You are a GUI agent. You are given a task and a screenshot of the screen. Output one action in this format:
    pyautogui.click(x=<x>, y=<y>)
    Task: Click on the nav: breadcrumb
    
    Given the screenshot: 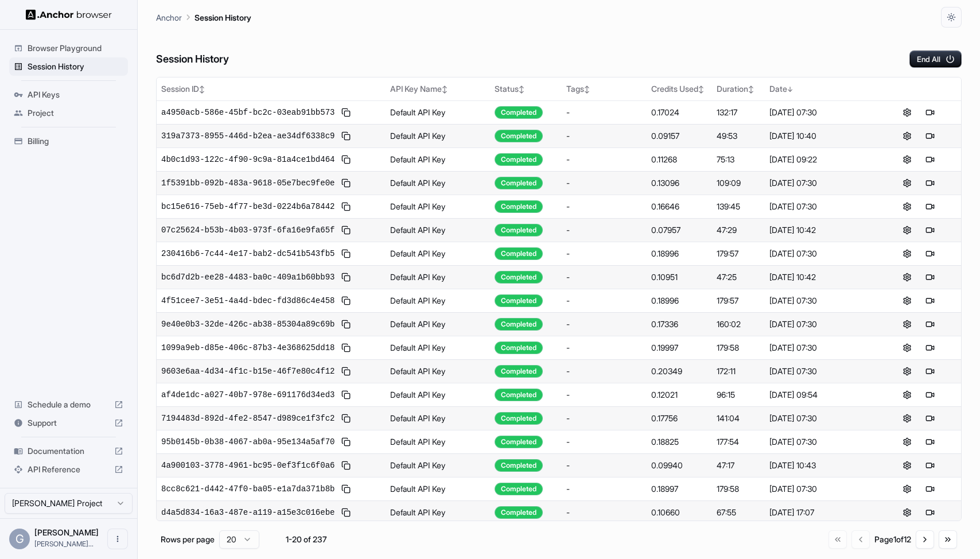 What is the action you would take?
    pyautogui.click(x=204, y=18)
    